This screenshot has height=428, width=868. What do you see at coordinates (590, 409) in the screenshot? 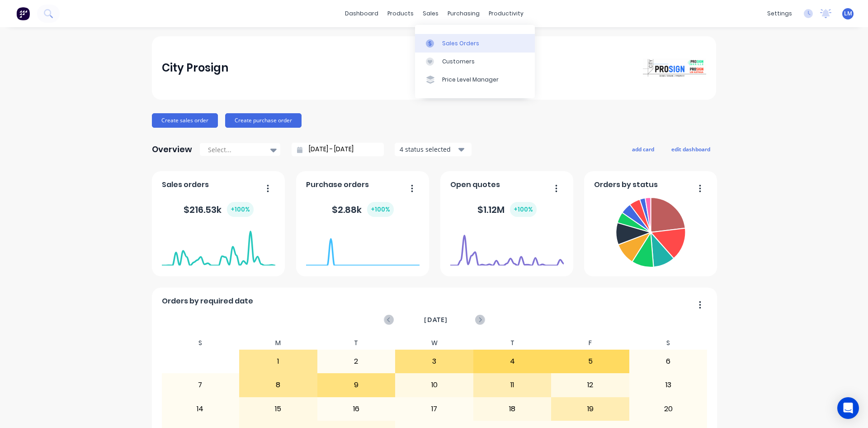
I see `div: 19` at bounding box center [590, 409].